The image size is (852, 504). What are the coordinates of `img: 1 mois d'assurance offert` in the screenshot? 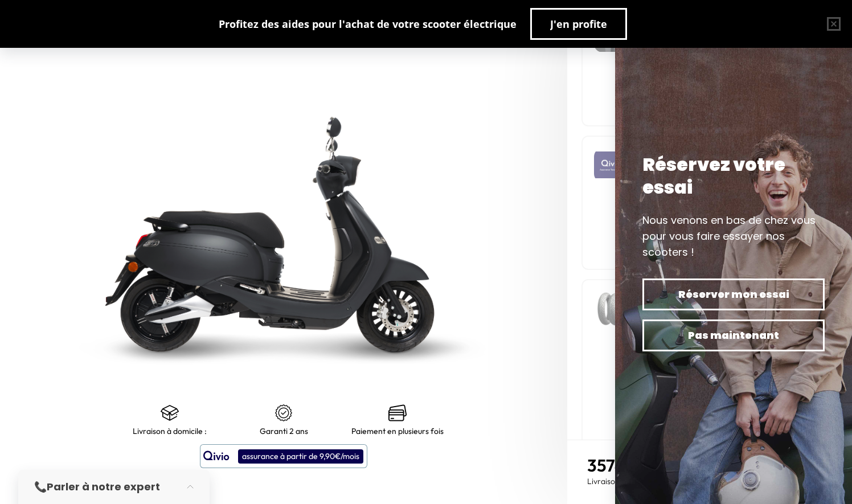 It's located at (611, 165).